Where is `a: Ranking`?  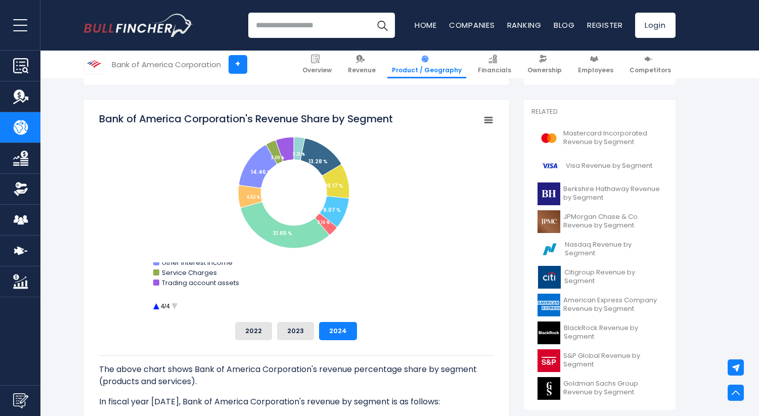
a: Ranking is located at coordinates (524, 25).